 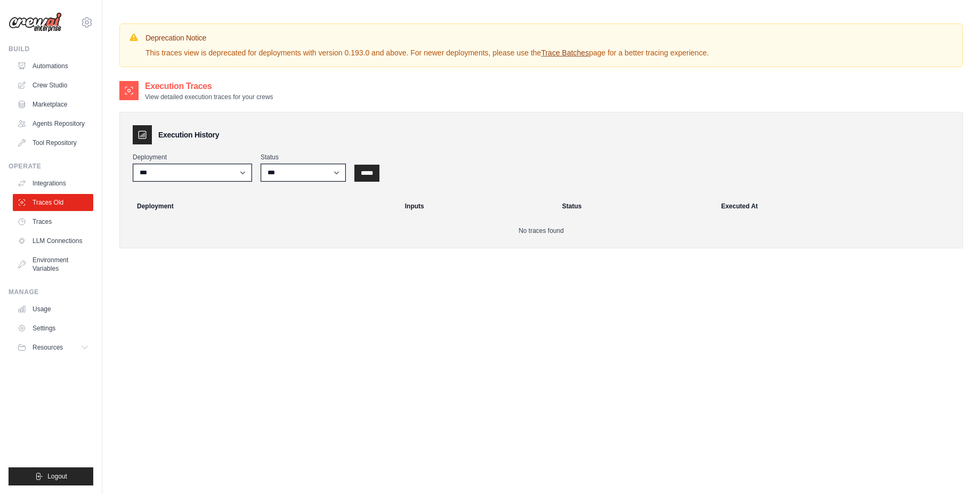 What do you see at coordinates (427, 37) in the screenshot?
I see `h3: Deprecation Notice` at bounding box center [427, 37].